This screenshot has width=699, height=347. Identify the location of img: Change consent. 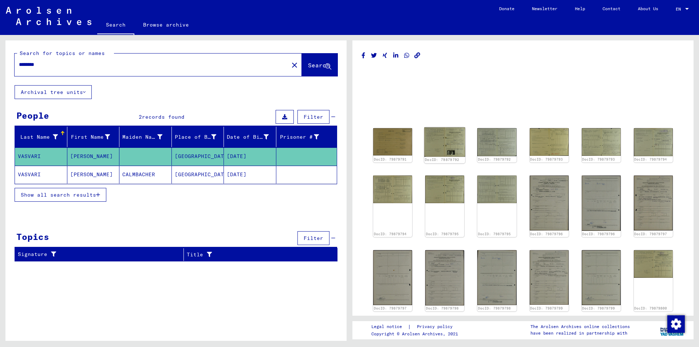
(676, 324).